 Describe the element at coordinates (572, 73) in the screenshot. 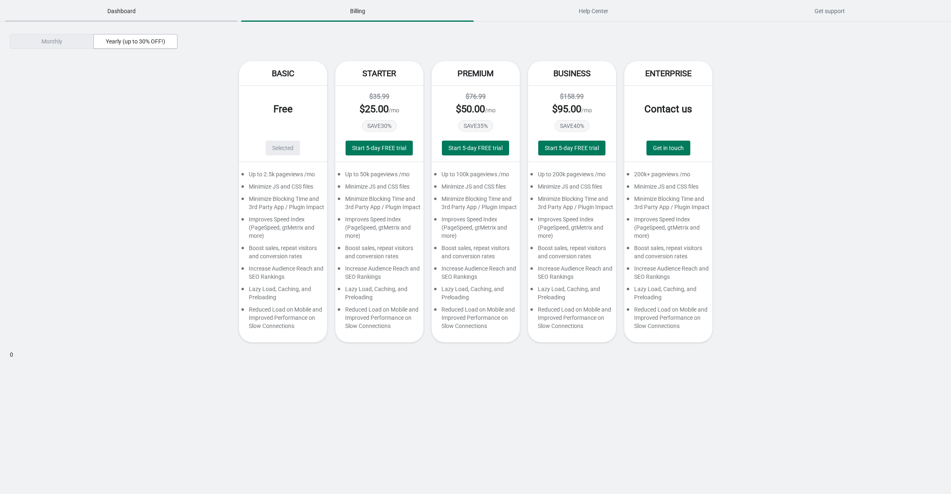

I see `div: Business` at that location.